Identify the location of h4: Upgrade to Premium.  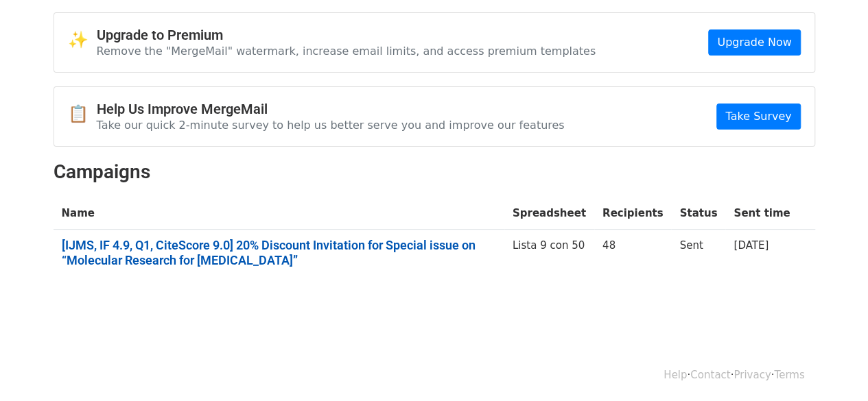
(347, 35).